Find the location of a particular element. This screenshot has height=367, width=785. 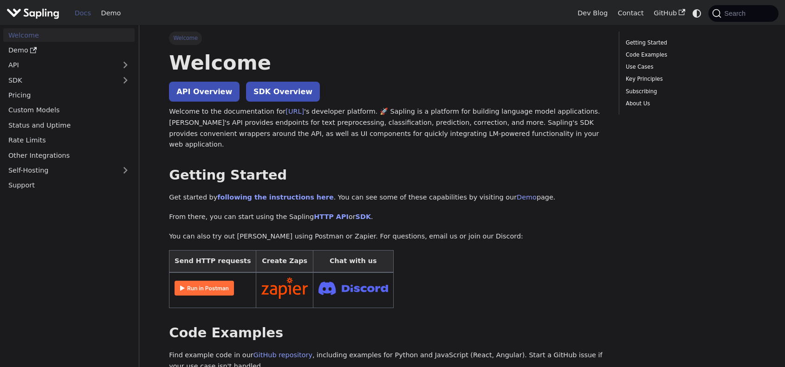

img: Sapling.ai is located at coordinates (33, 13).